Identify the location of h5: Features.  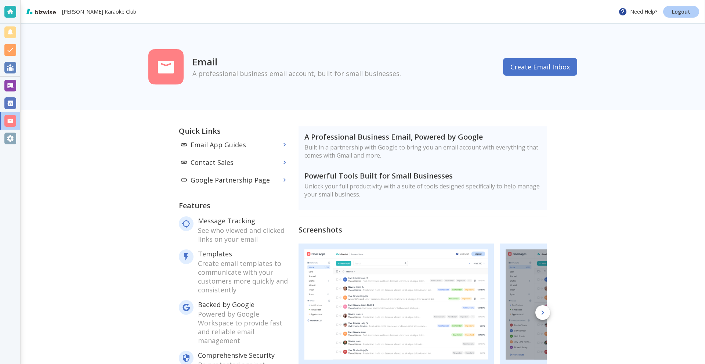
(234, 206).